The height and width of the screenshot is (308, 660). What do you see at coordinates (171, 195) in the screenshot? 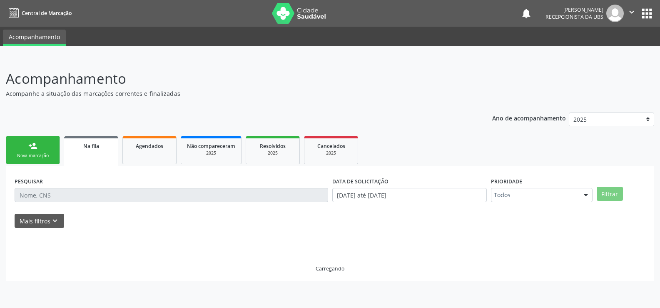
I see `input: Nome, CNS` at bounding box center [171, 195].